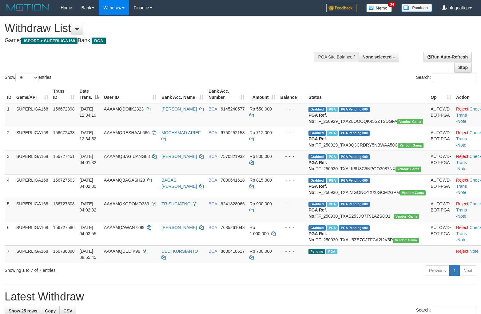  Describe the element at coordinates (9, 233) in the screenshot. I see `td: 6` at that location.